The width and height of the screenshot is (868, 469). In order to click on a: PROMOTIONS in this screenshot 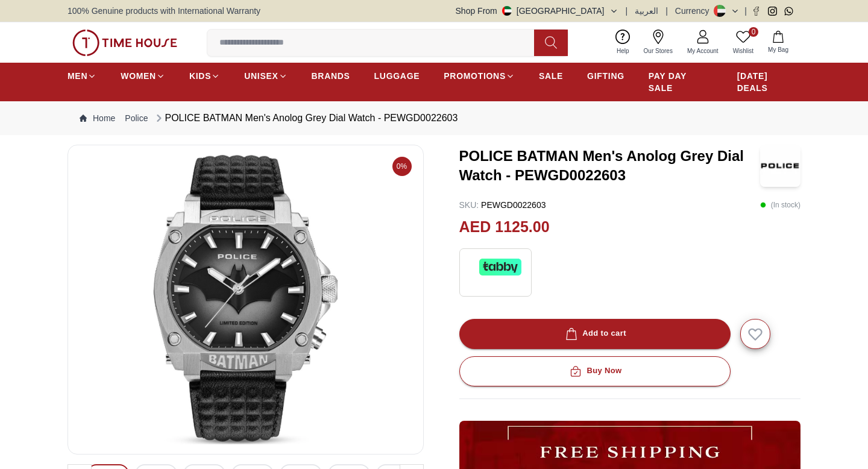, I will do `click(479, 76)`.